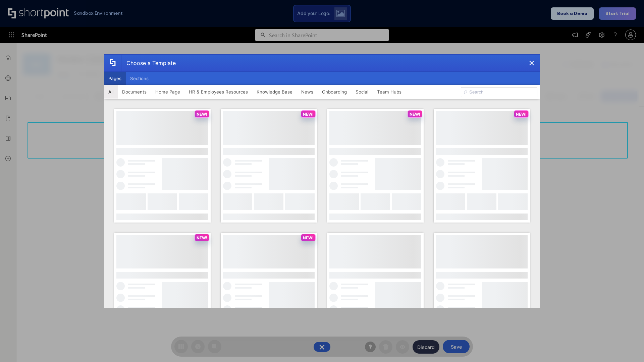 The image size is (644, 362). I want to click on input: Search, so click(499, 92).